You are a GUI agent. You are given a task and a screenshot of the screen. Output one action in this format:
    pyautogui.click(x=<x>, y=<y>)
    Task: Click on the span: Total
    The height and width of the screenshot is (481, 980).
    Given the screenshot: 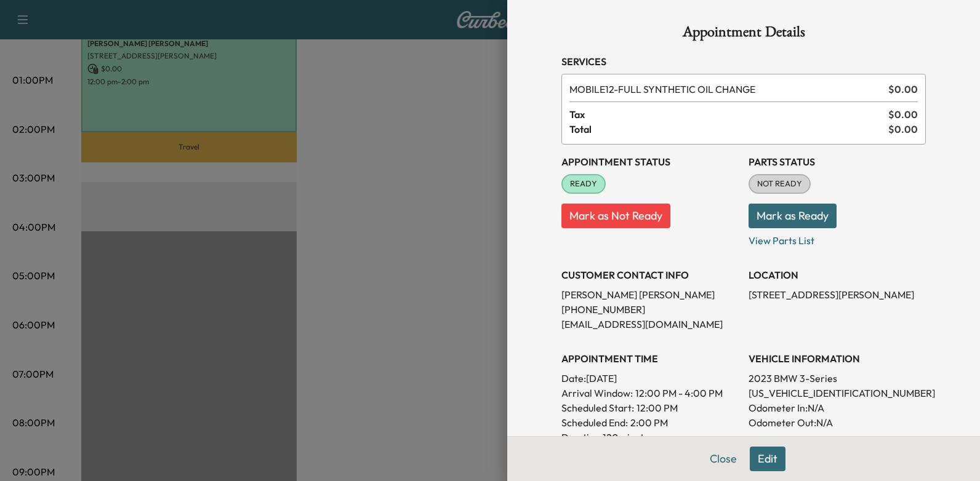 What is the action you would take?
    pyautogui.click(x=729, y=129)
    